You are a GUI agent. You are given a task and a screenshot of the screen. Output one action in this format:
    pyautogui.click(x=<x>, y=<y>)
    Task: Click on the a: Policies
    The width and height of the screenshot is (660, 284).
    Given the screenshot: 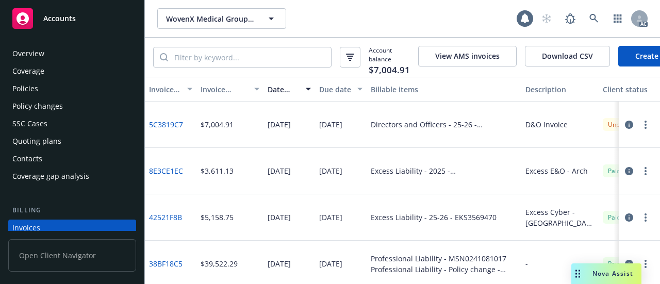 What is the action you would take?
    pyautogui.click(x=72, y=89)
    